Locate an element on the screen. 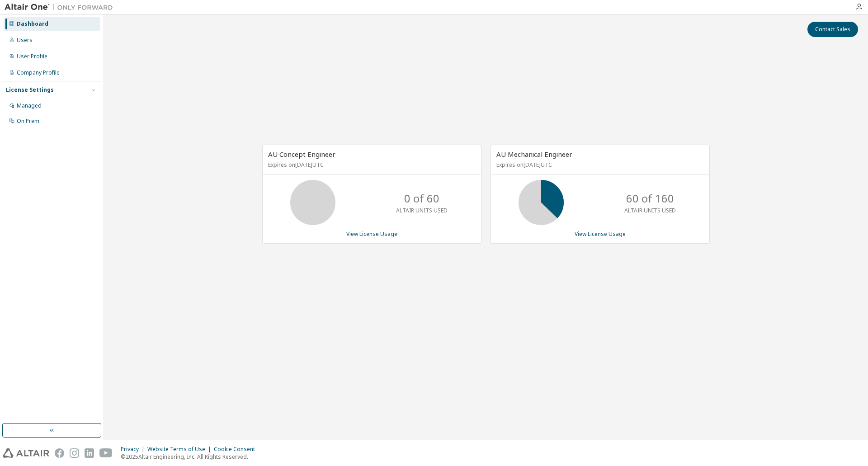 The image size is (868, 466). div: Dashboard is located at coordinates (33, 24).